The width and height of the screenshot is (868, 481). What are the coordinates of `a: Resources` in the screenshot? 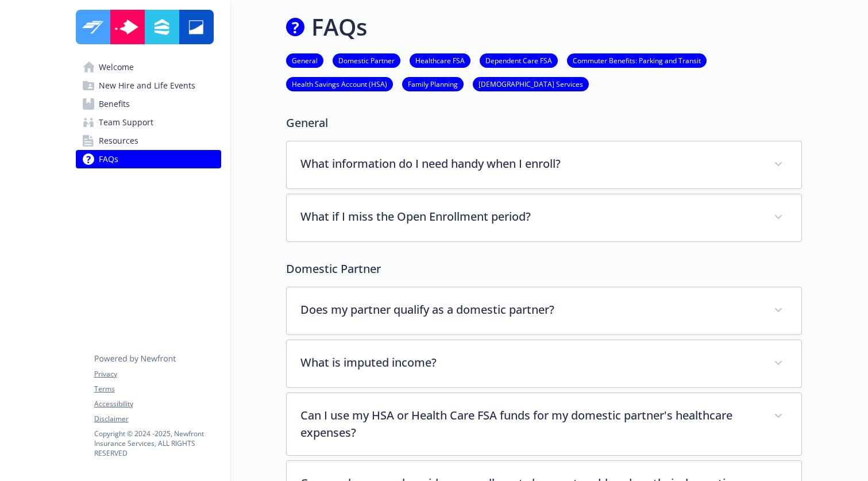 It's located at (148, 141).